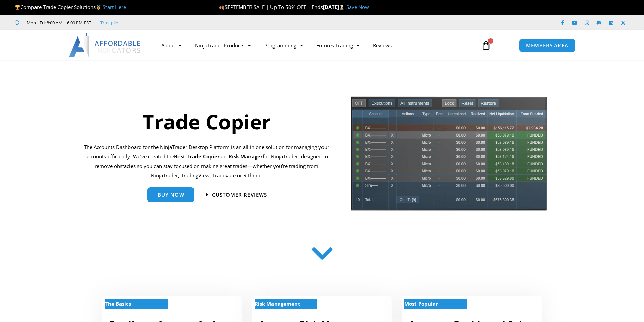  What do you see at coordinates (486, 45) in the screenshot?
I see `a: 0` at bounding box center [486, 45].